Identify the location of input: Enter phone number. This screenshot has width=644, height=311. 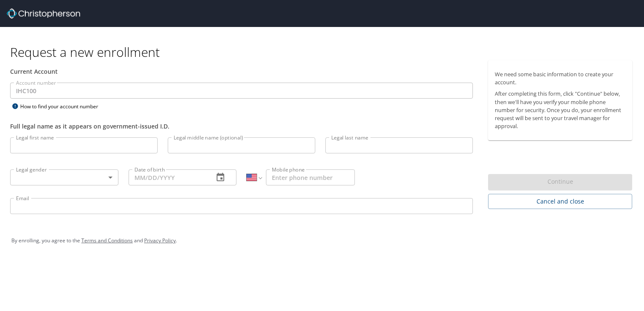
(311, 177).